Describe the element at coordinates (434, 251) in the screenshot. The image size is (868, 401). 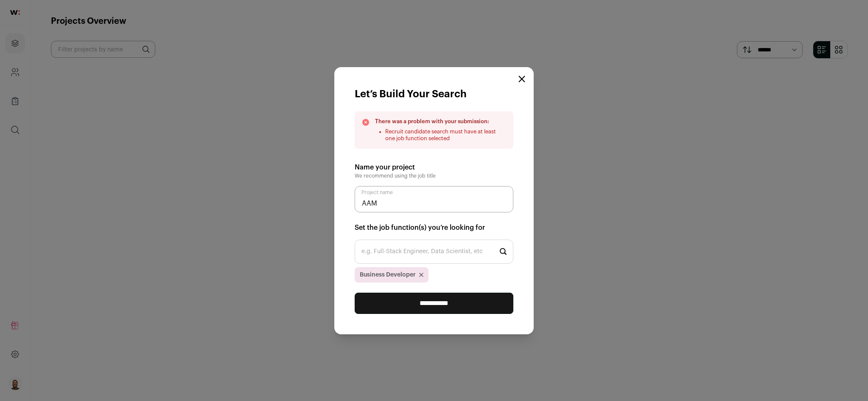
I see `input: Start typing...` at that location.